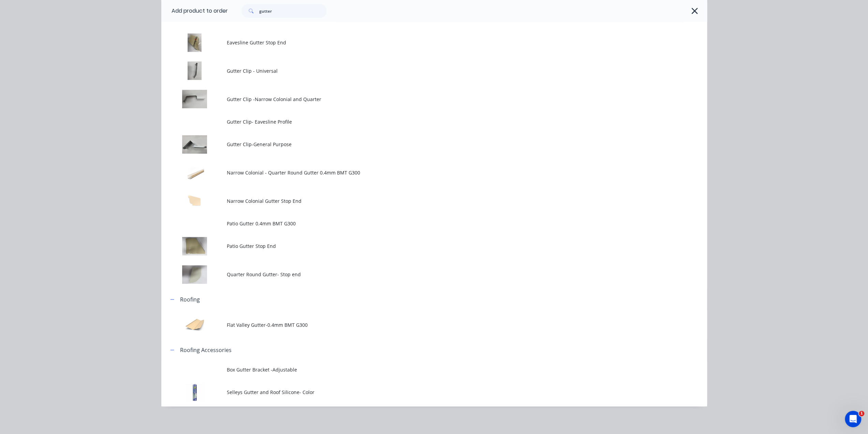 This screenshot has width=868, height=434. What do you see at coordinates (293, 11) in the screenshot?
I see `input: Search...` at bounding box center [293, 11].